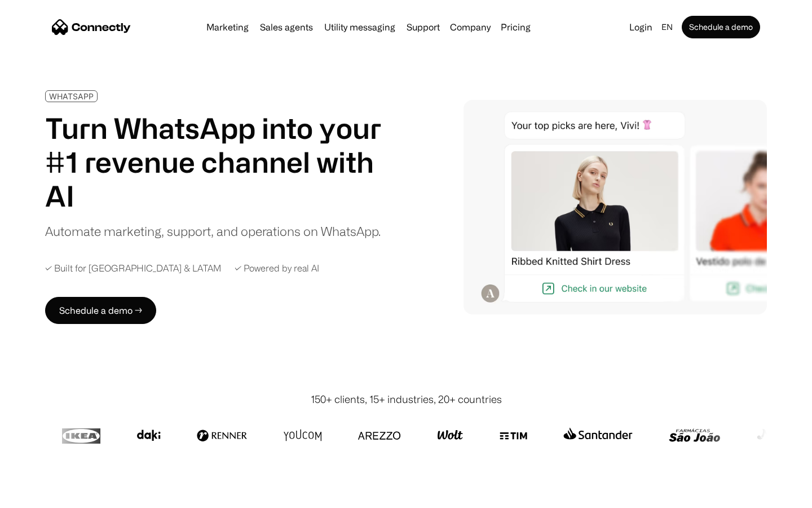 The image size is (812, 508). Describe the element at coordinates (39, 496) in the screenshot. I see `aside: Language selected: English` at that location.